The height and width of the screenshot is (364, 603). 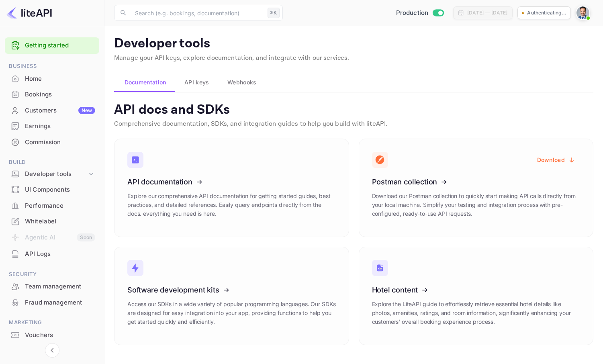 I want to click on a: Whitelabel, so click(x=52, y=221).